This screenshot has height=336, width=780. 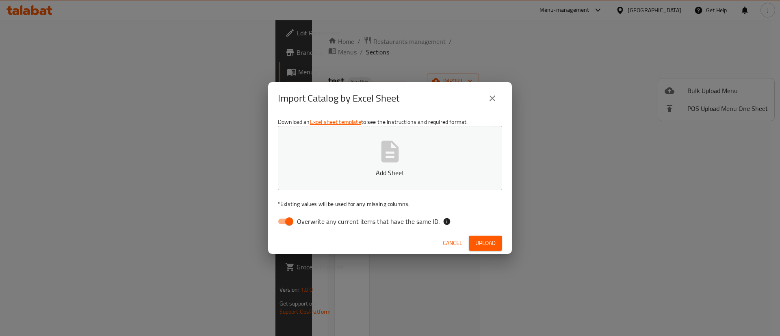 I want to click on span: Overwrite any current items that have the same ID., so click(x=368, y=222).